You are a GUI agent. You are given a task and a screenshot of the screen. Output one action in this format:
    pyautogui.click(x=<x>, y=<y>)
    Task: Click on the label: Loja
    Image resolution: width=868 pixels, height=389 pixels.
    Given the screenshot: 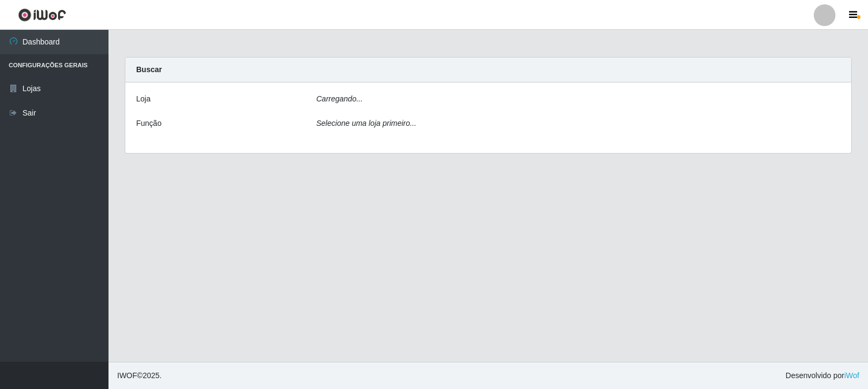 What is the action you would take?
    pyautogui.click(x=143, y=99)
    